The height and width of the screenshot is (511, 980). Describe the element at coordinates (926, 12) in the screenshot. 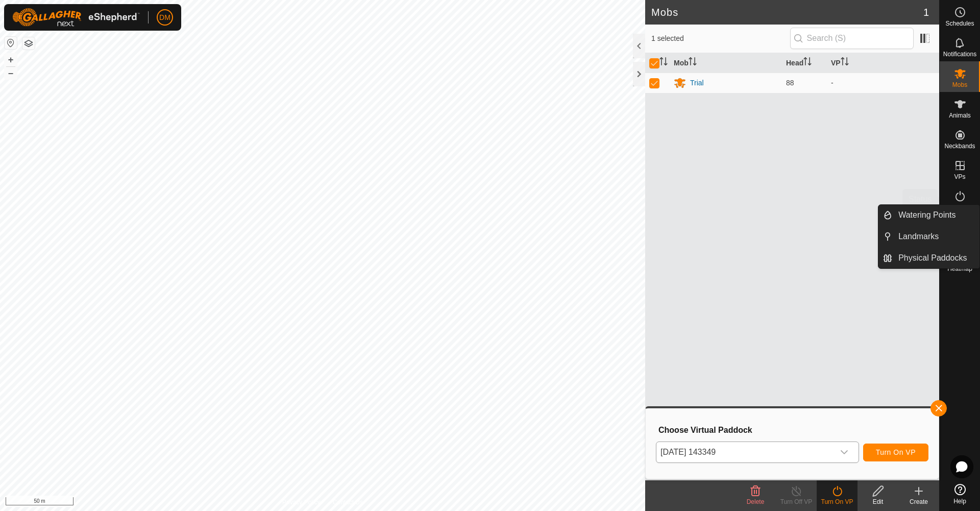

I see `span: 1` at that location.